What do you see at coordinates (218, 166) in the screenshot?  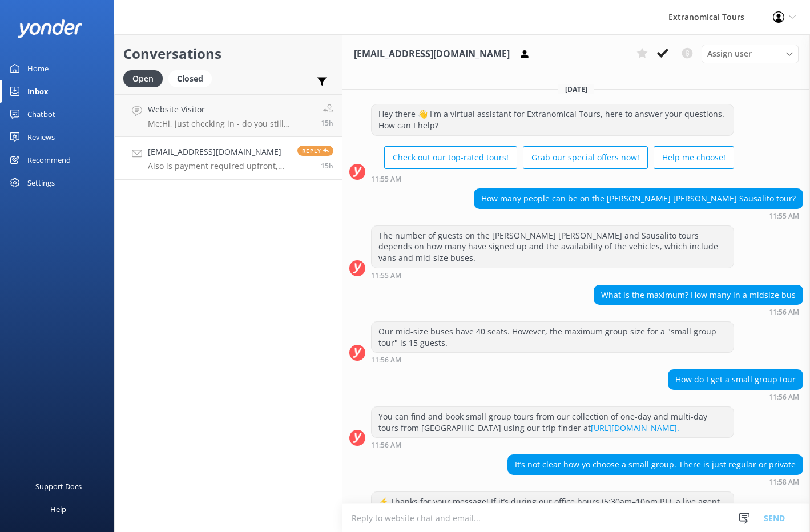 I see `p: Also is payment required upfront, and if so what is the cancellation policy?` at bounding box center [218, 166].